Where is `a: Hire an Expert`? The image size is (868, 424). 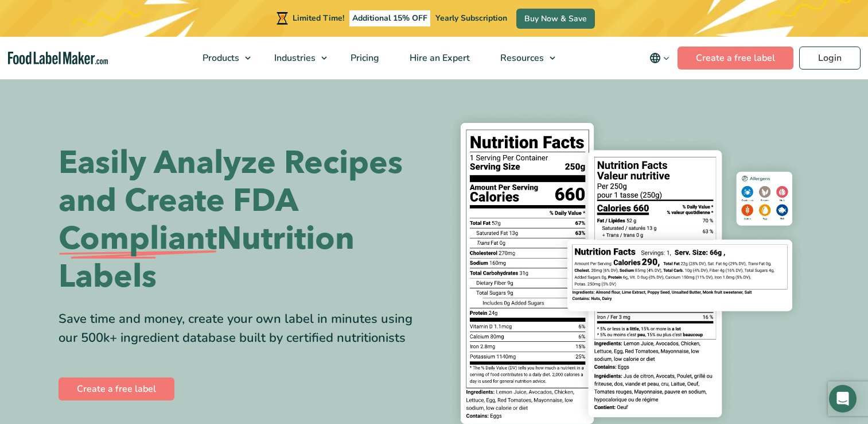
a: Hire an Expert is located at coordinates (438, 58).